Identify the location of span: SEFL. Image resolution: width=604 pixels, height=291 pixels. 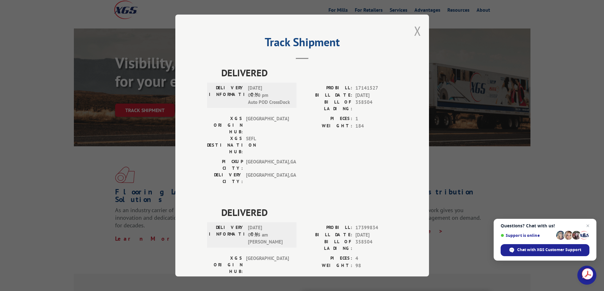
(267, 145).